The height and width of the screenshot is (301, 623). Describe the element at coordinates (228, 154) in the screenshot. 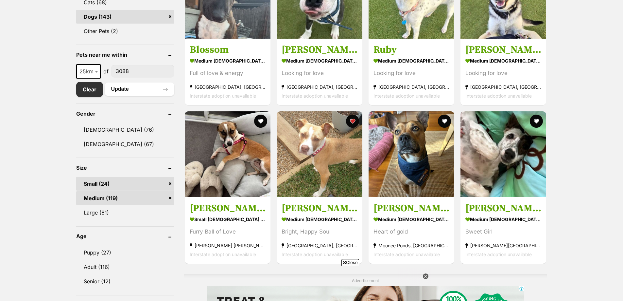

I see `img: Lillie Uffelman - Jack Russell Terrier Dog` at that location.